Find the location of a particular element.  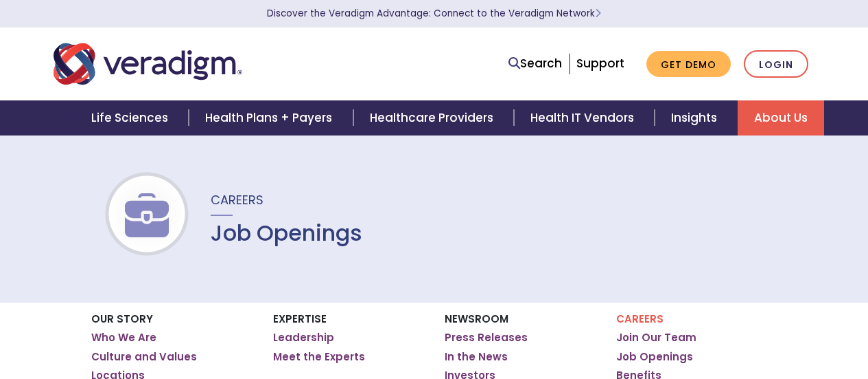

a: Press Releases is located at coordinates (487, 337).